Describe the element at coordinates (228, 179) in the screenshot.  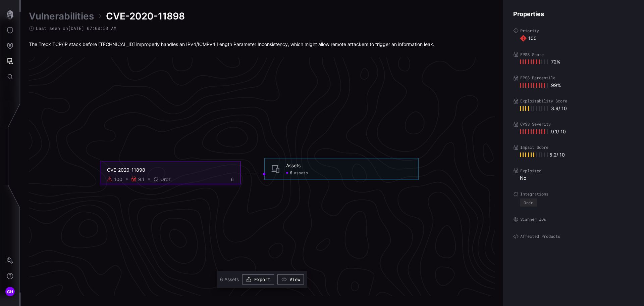
I see `div: 6` at that location.